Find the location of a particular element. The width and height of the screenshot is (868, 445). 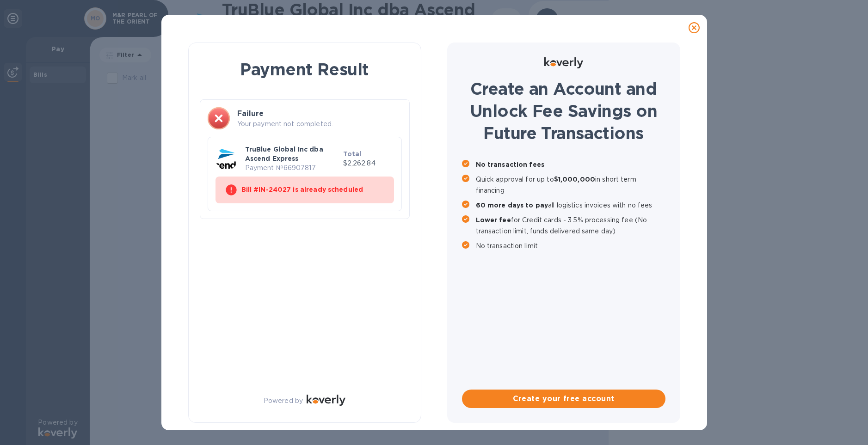

b: 60 more days to pay is located at coordinates (512, 205).